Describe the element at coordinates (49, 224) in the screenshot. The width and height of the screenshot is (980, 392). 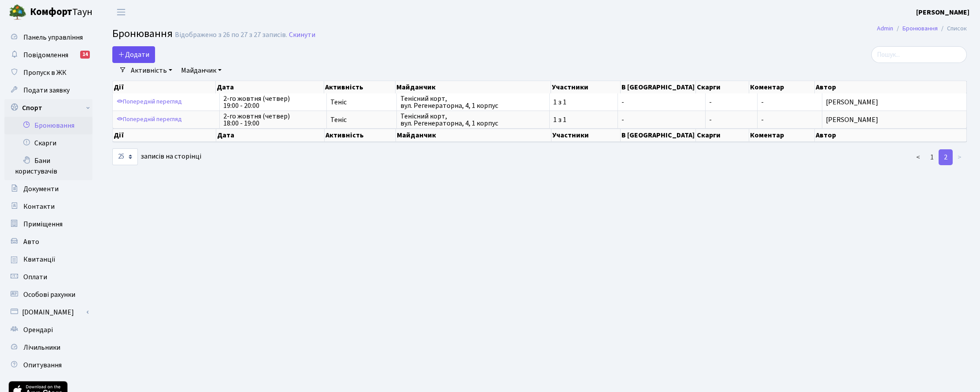
I see `a: Приміщення` at that location.